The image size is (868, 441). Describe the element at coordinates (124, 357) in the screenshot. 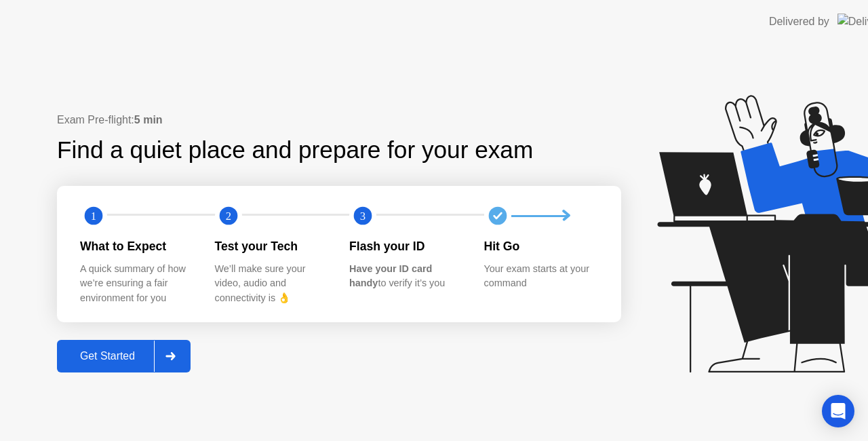

I see `button: Get Started` at that location.